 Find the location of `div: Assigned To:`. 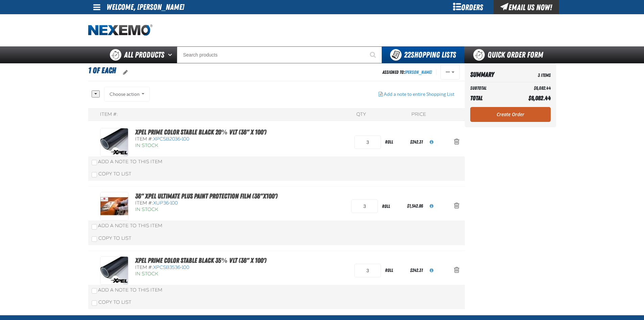

div: Assigned To: is located at coordinates (407, 72).